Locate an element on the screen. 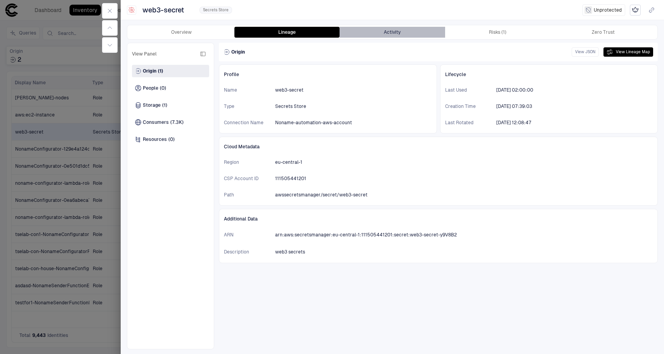  button: View JSON is located at coordinates (586, 52).